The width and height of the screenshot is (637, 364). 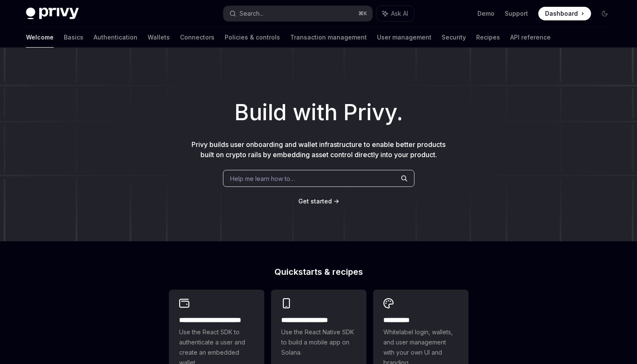 I want to click on a: Get started, so click(x=315, y=202).